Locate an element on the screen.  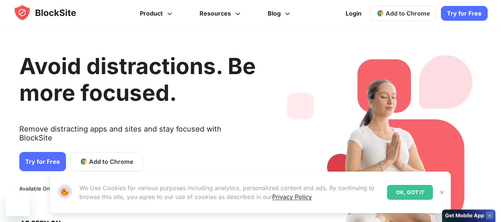
img: Close is located at coordinates (442, 193).